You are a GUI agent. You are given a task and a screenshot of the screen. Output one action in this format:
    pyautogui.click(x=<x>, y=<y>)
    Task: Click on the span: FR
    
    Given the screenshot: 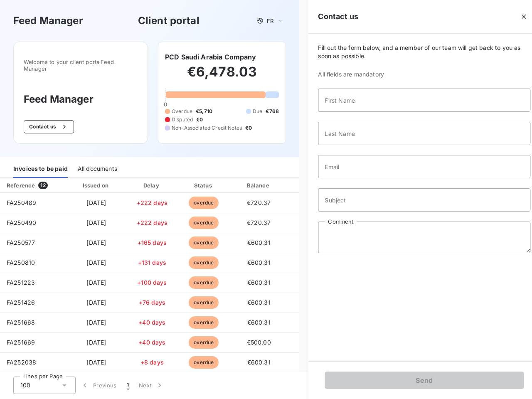 What is the action you would take?
    pyautogui.click(x=270, y=21)
    